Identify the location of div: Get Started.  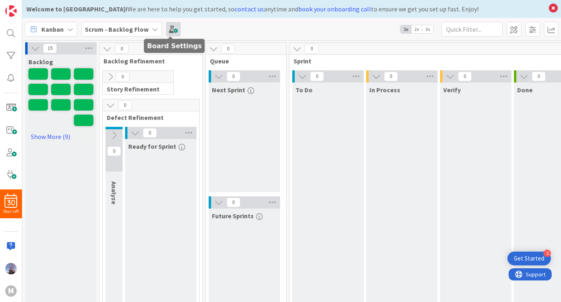
(529, 258).